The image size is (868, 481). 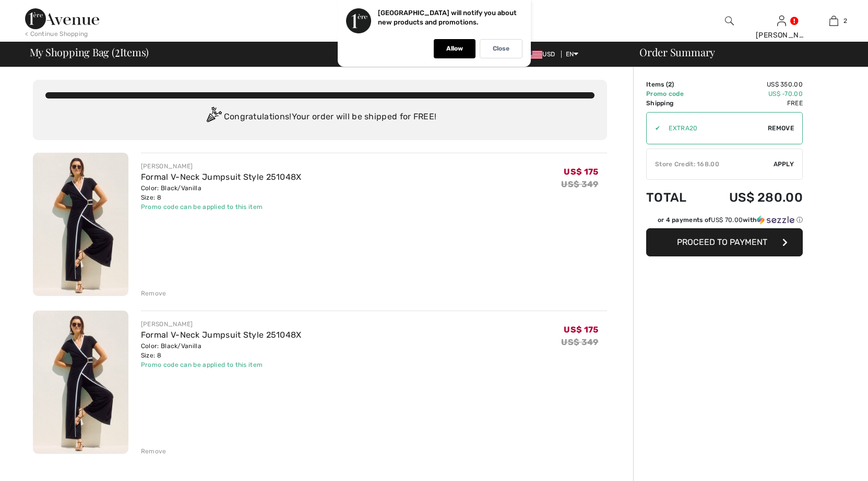 I want to click on input: Promo code, so click(x=714, y=128).